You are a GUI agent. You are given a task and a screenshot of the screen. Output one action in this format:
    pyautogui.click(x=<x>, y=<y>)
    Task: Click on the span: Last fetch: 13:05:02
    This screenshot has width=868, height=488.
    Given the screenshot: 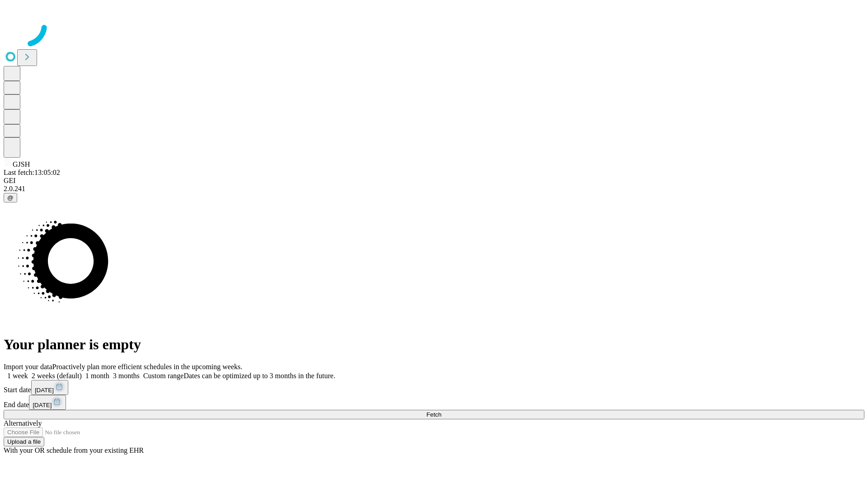 What is the action you would take?
    pyautogui.click(x=32, y=172)
    